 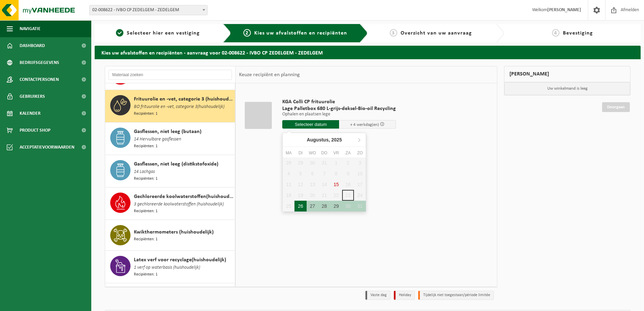 I want to click on div: vr, so click(x=336, y=153).